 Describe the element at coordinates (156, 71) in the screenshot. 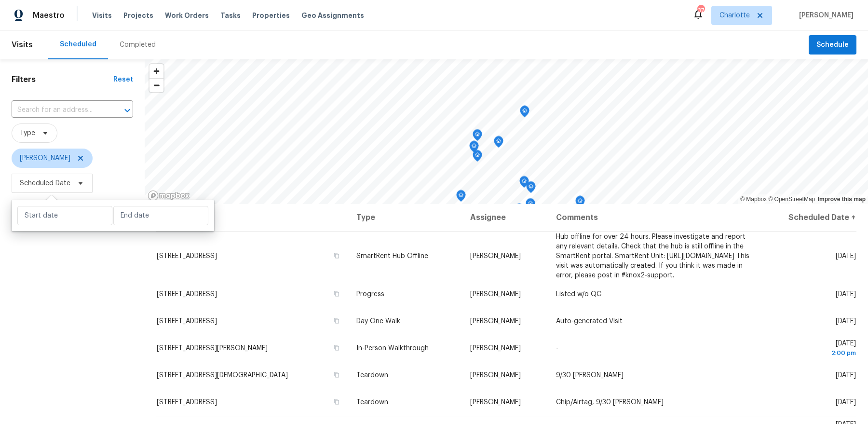

I see `button: Zoom in` at that location.